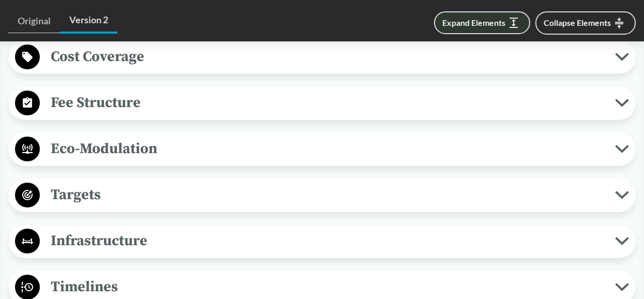 The image size is (644, 299). What do you see at coordinates (34, 21) in the screenshot?
I see `a: Original` at bounding box center [34, 21].